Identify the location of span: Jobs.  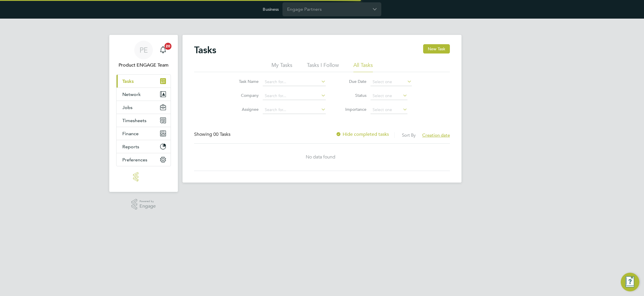
(127, 107).